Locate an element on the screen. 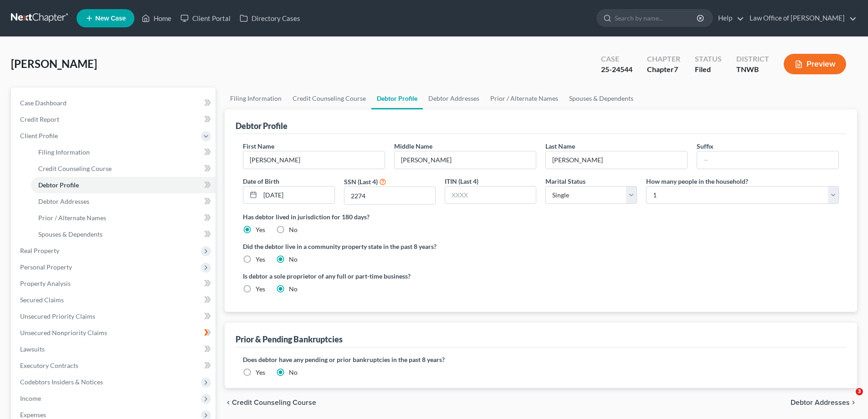  label: Has debtor lived in jurisdiction for 180 days? is located at coordinates (541, 217).